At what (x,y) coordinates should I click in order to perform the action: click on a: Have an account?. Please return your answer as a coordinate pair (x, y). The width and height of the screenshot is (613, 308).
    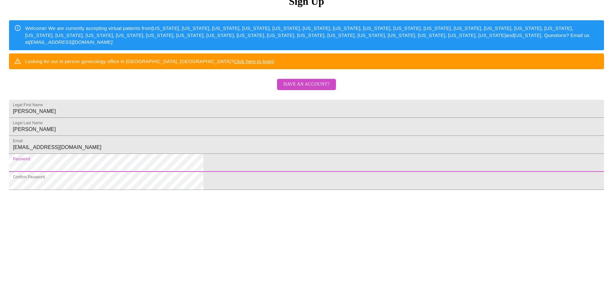
    Looking at the image, I should click on (307, 89).